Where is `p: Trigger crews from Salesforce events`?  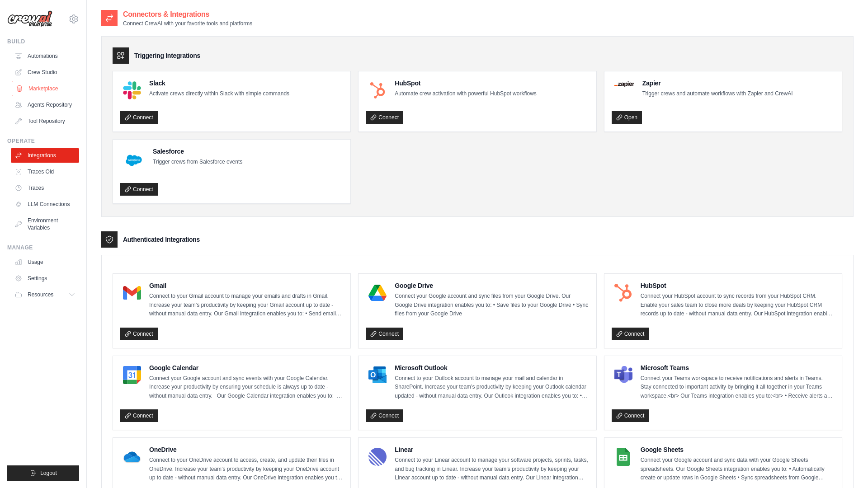 p: Trigger crews from Salesforce events is located at coordinates (198, 163).